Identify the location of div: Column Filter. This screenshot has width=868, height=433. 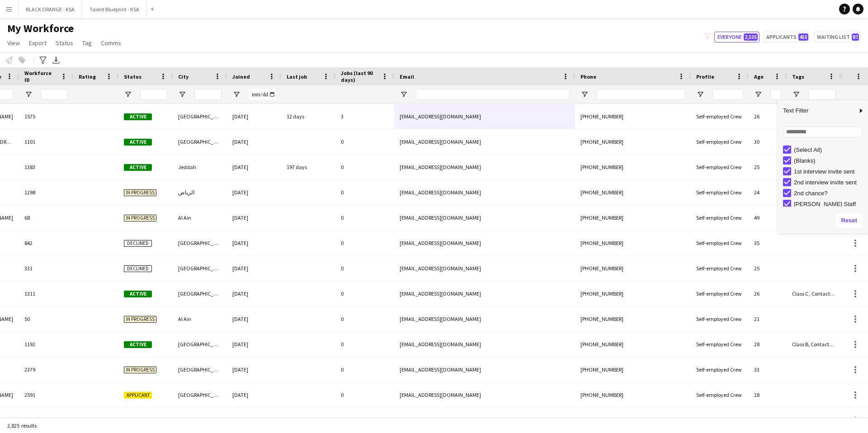
(822, 167).